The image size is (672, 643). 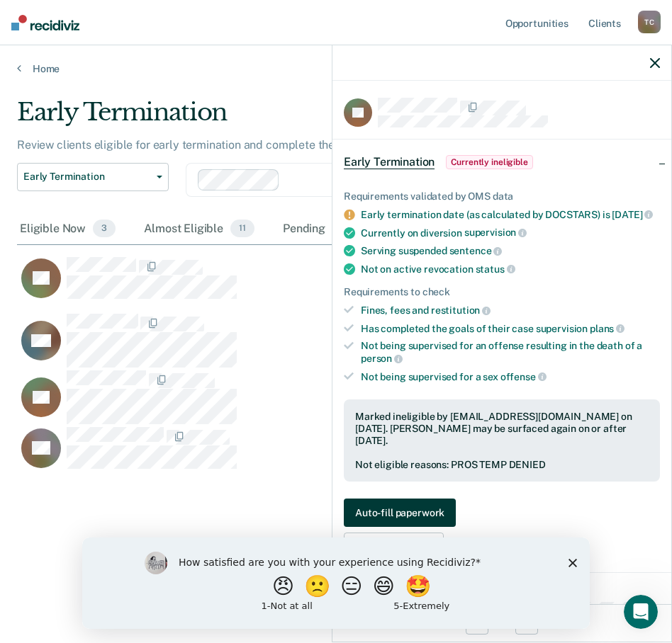 What do you see at coordinates (502, 465) in the screenshot?
I see `div: Not eligible reasons: PROS TEMP DENIED` at bounding box center [502, 465].